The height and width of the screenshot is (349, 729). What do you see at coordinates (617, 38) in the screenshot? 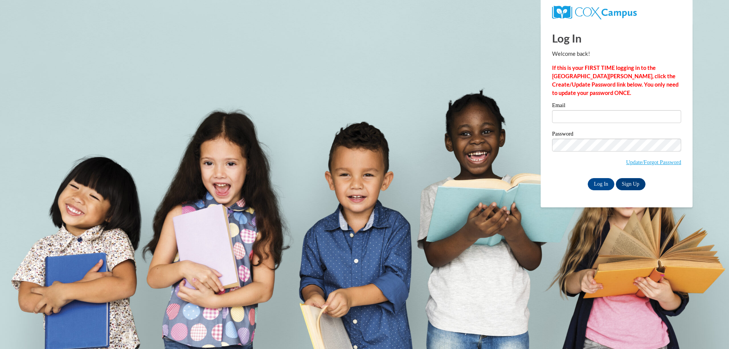
I see `h1: Log In` at bounding box center [617, 38].